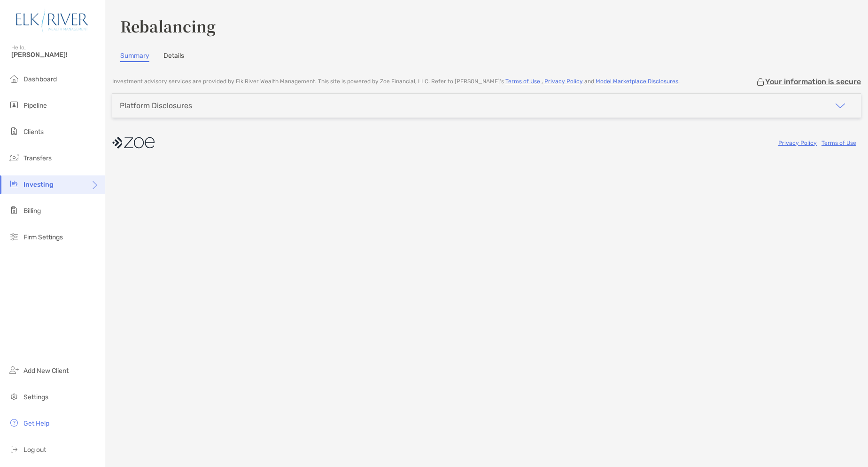 Image resolution: width=868 pixels, height=467 pixels. What do you see at coordinates (14, 422) in the screenshot?
I see `img: get-help icon` at bounding box center [14, 422].